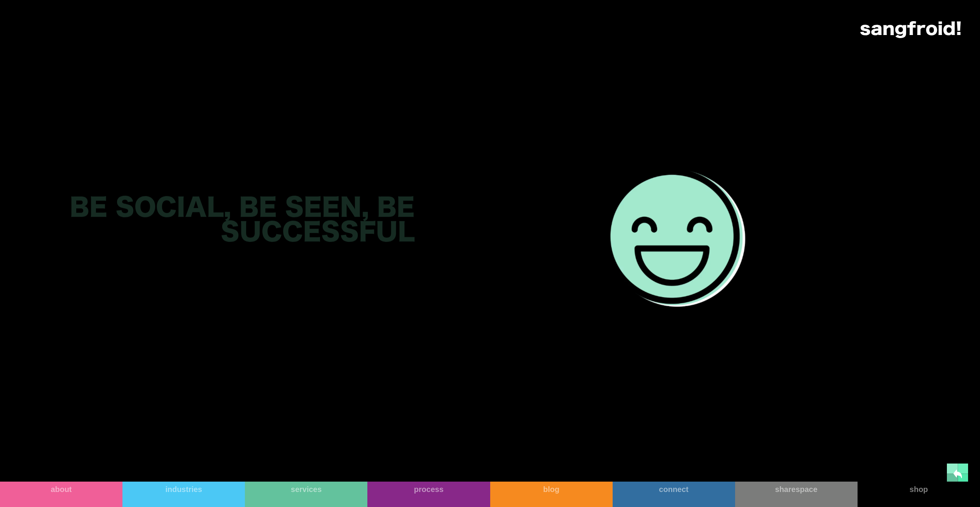 The width and height of the screenshot is (980, 507). I want to click on a: connect, so click(674, 495).